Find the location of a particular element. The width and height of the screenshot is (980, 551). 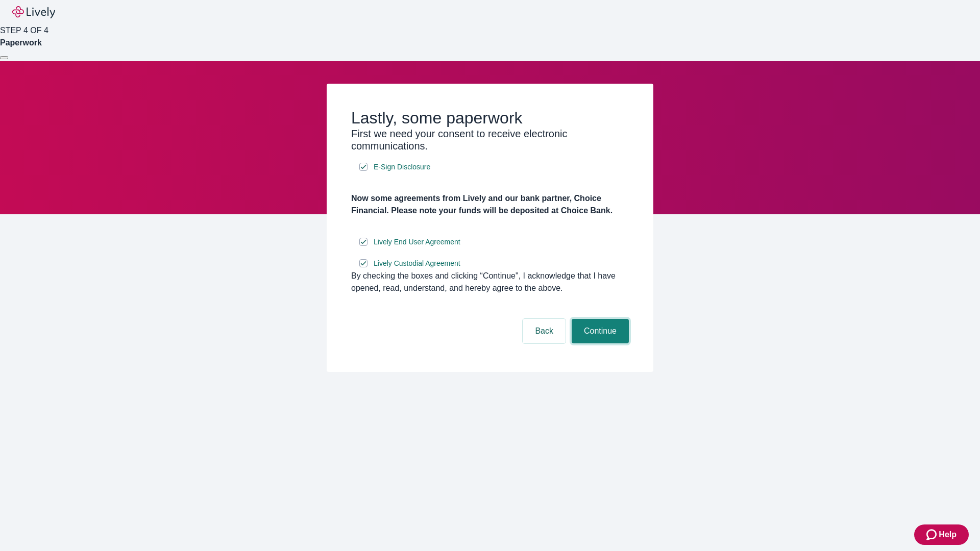

div: By checking the boxes and clicking “Continue", I acknowledge that I have opened, read, understand... is located at coordinates (490, 282).